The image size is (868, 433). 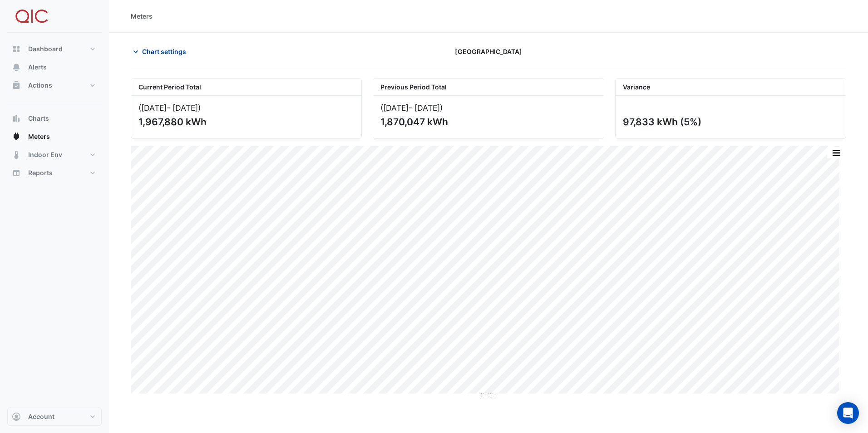 What do you see at coordinates (45, 155) in the screenshot?
I see `span: Indoor Env` at bounding box center [45, 155].